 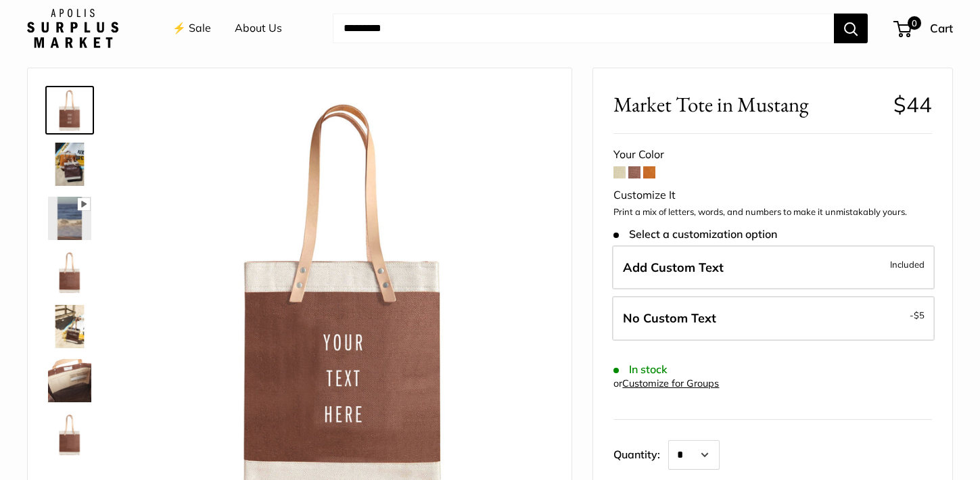 I want to click on label: Quantity:, so click(x=641, y=453).